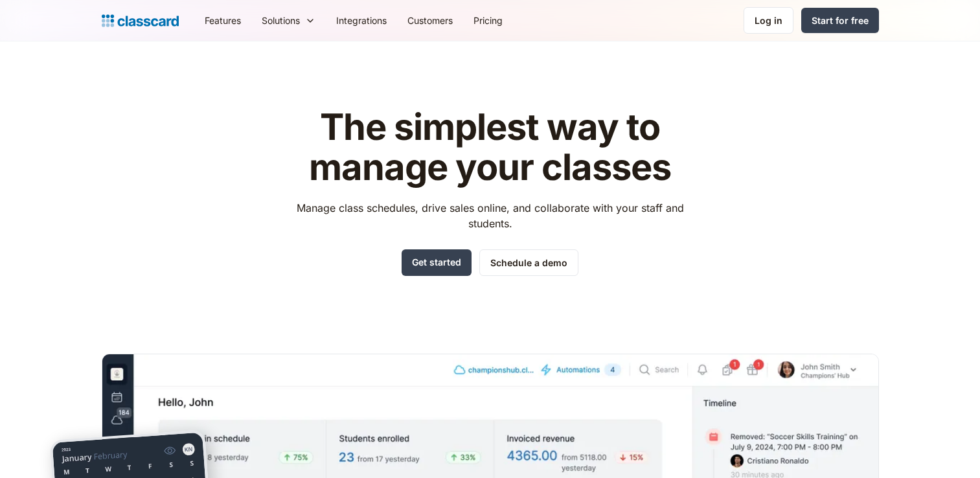  What do you see at coordinates (430, 20) in the screenshot?
I see `a: Customers` at bounding box center [430, 20].